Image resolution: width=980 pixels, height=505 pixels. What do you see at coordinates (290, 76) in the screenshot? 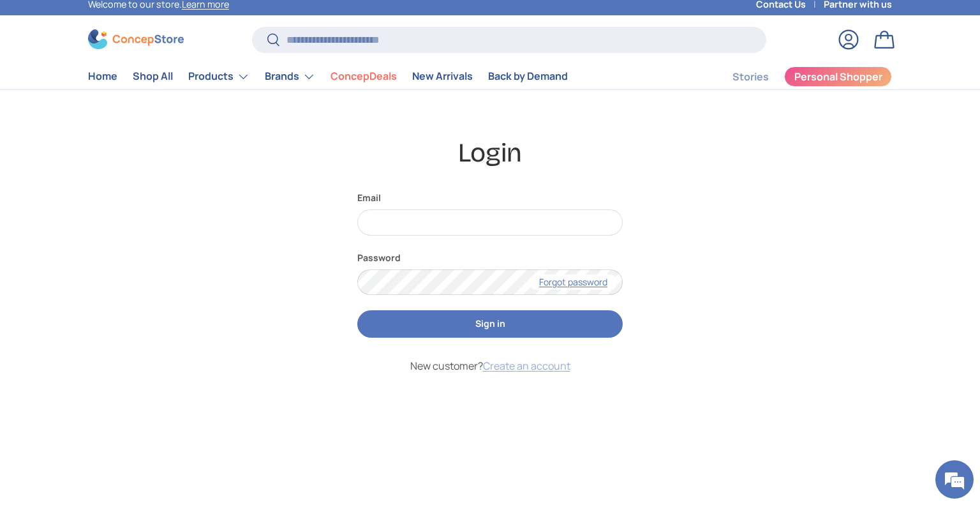
I see `summary: Brands` at bounding box center [290, 76].